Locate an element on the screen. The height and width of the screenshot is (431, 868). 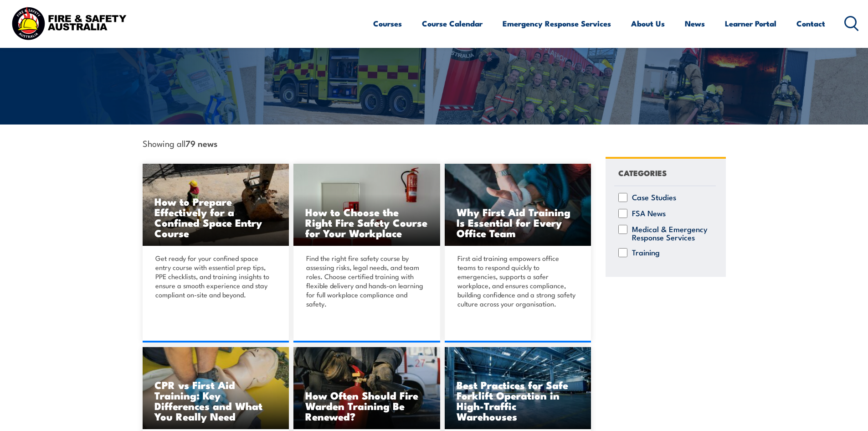
img: pexels-shox-28271058 is located at coordinates (216, 388).